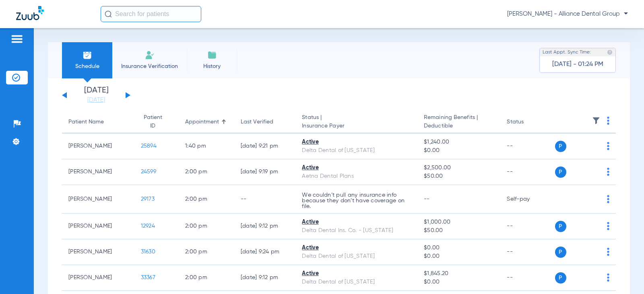 This screenshot has width=644, height=294. I want to click on span: $1,845.20, so click(459, 273).